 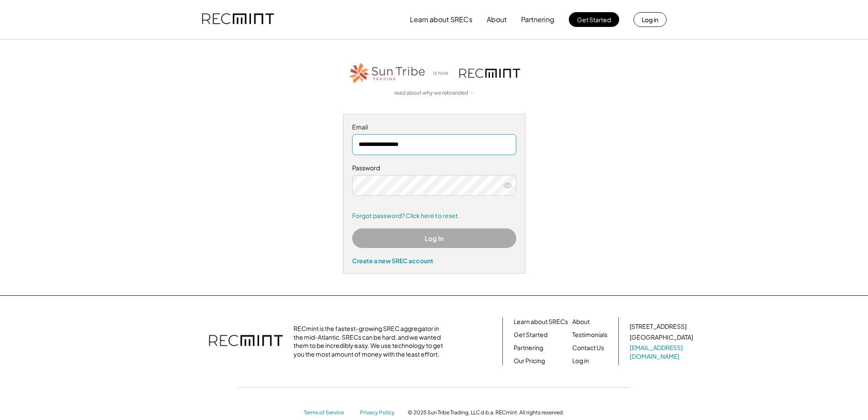 I want to click on a: Get Started, so click(x=531, y=335).